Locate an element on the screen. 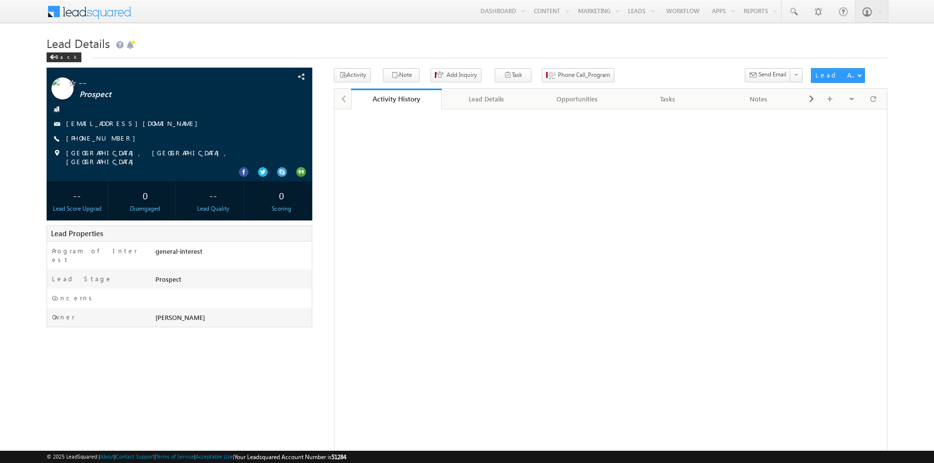 Image resolution: width=934 pixels, height=463 pixels. span: Your Leadsquared Account Number is is located at coordinates (290, 457).